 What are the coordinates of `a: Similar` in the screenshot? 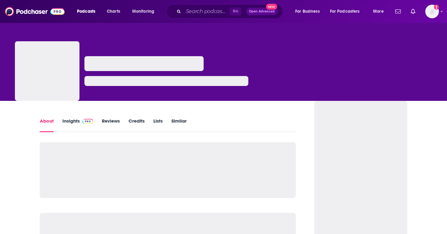 It's located at (179, 125).